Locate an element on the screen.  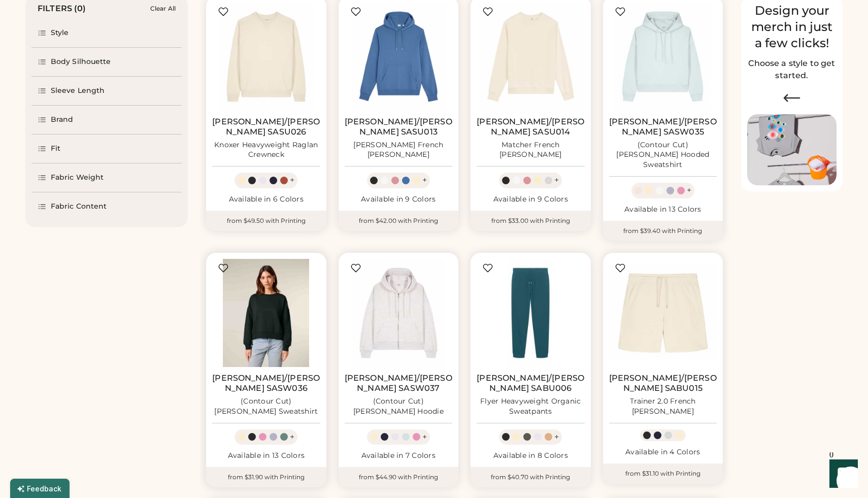
img: Stanley/Stella SASU026 Knoxer Heavyweight Raglan Crewneck is located at coordinates (266, 56).